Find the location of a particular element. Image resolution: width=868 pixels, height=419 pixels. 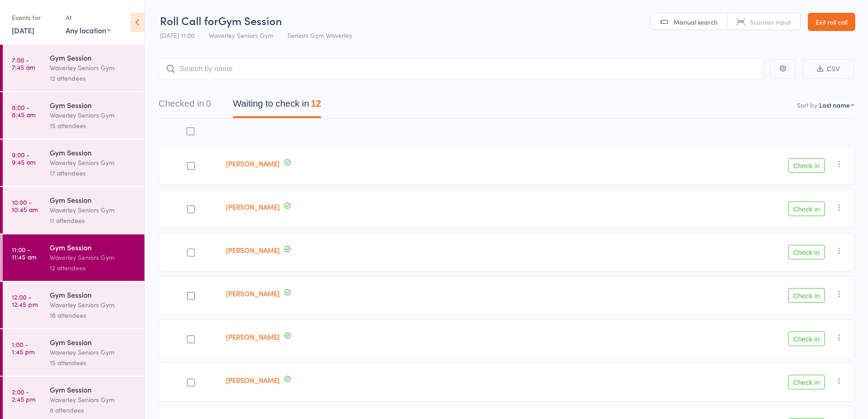

div: Last name is located at coordinates (834, 105).